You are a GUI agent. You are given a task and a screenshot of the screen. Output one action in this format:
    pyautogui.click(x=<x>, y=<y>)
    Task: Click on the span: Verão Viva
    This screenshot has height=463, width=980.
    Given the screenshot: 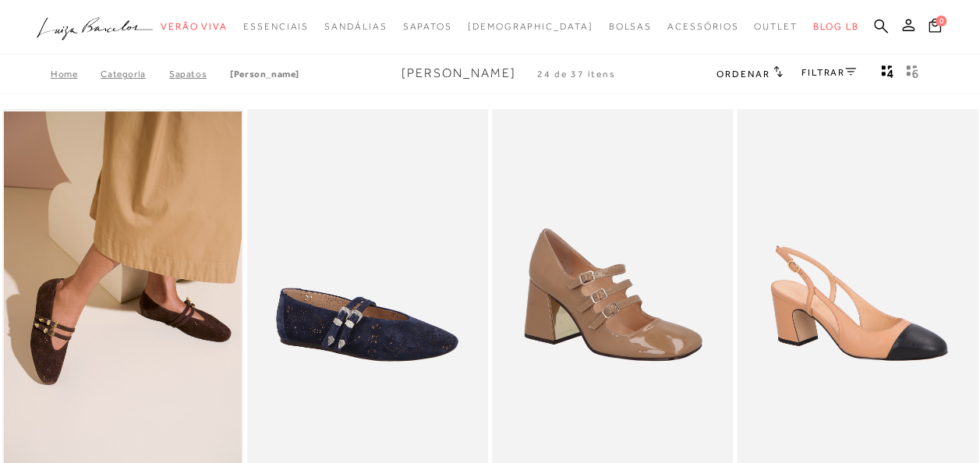 What is the action you would take?
    pyautogui.click(x=194, y=27)
    